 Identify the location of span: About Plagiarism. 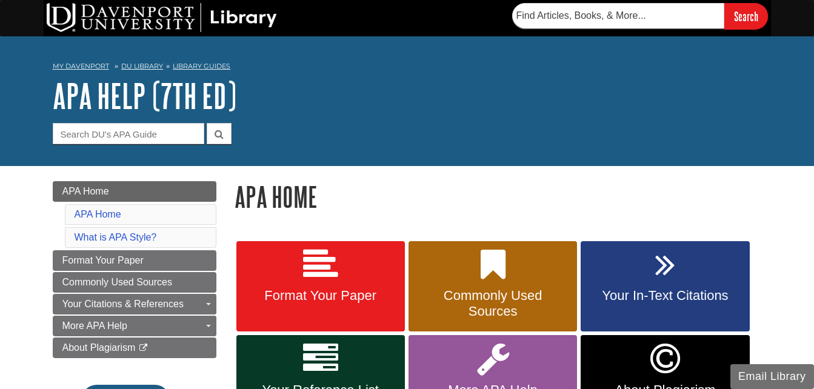
(99, 347).